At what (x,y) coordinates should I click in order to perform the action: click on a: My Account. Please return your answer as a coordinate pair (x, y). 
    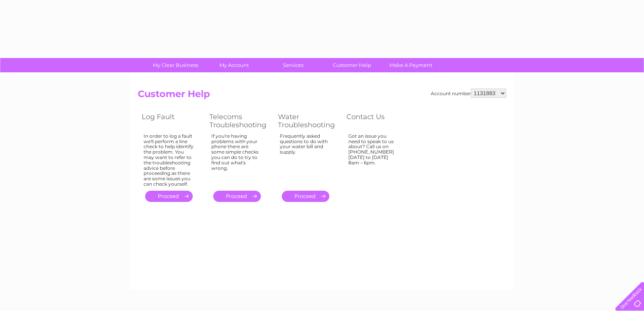
    Looking at the image, I should click on (234, 65).